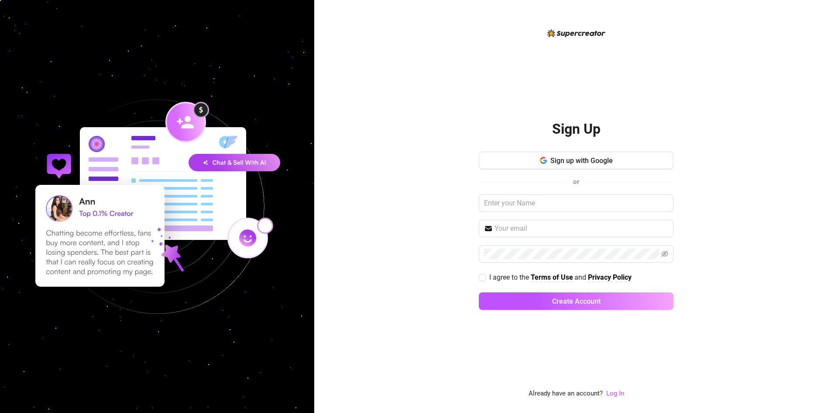 Image resolution: width=838 pixels, height=413 pixels. I want to click on span: and, so click(581, 277).